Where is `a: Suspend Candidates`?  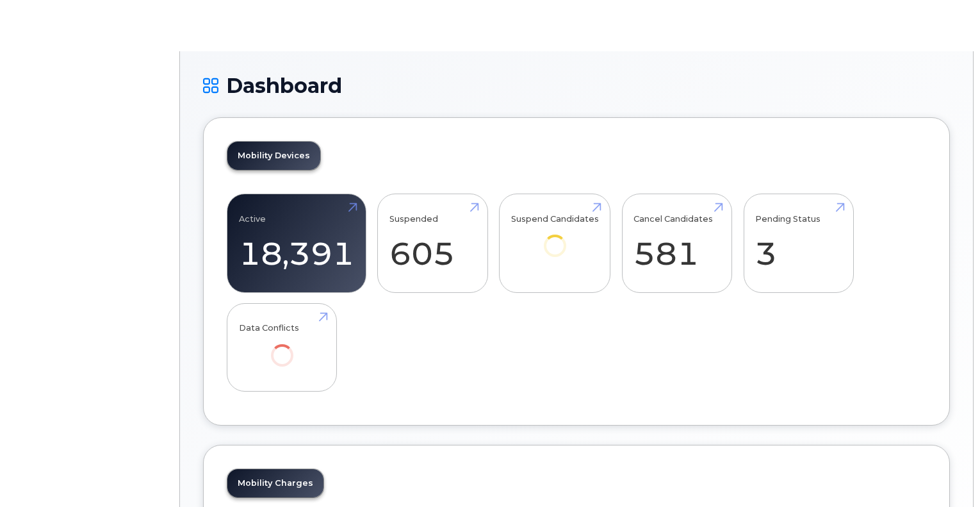
a: Suspend Candidates is located at coordinates (555, 238).